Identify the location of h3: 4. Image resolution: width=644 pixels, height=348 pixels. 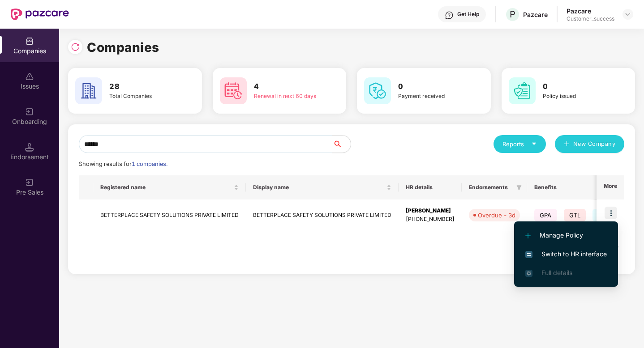
(287, 87).